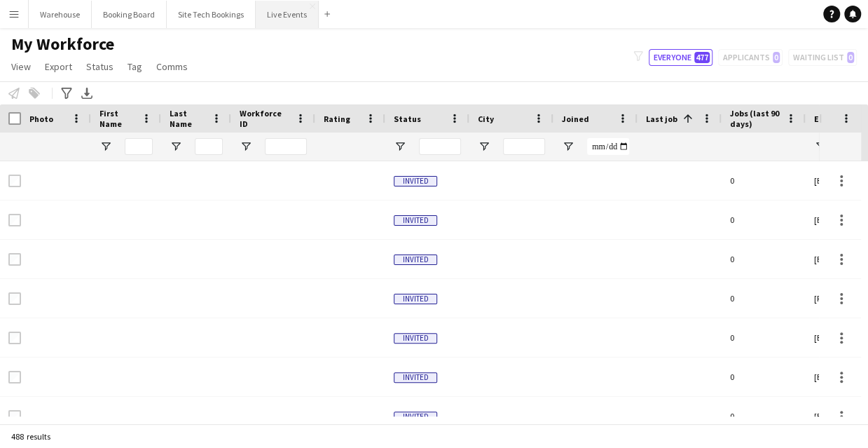 The width and height of the screenshot is (868, 448). Describe the element at coordinates (187, 118) in the screenshot. I see `span: Last Name` at that location.